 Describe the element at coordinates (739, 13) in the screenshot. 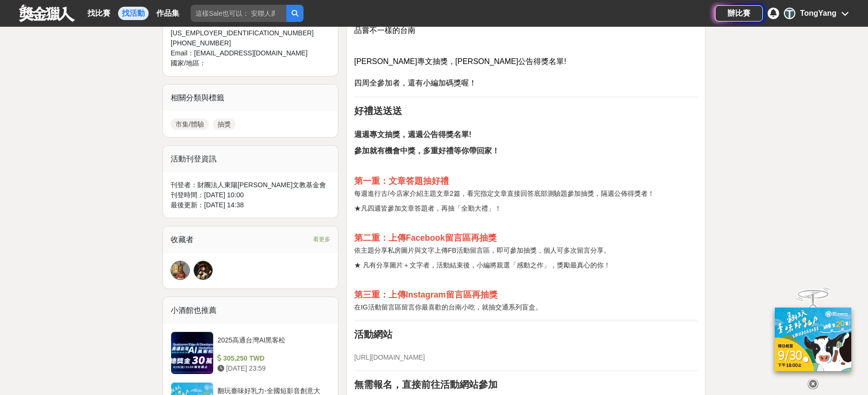

I see `a: 辦比賽` at that location.